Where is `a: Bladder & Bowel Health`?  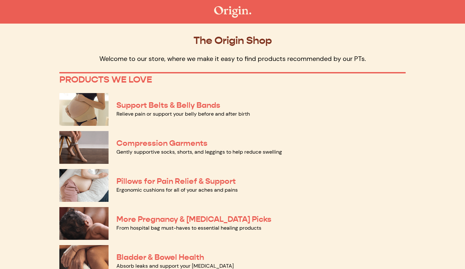 a: Bladder & Bowel Health is located at coordinates (160, 257).